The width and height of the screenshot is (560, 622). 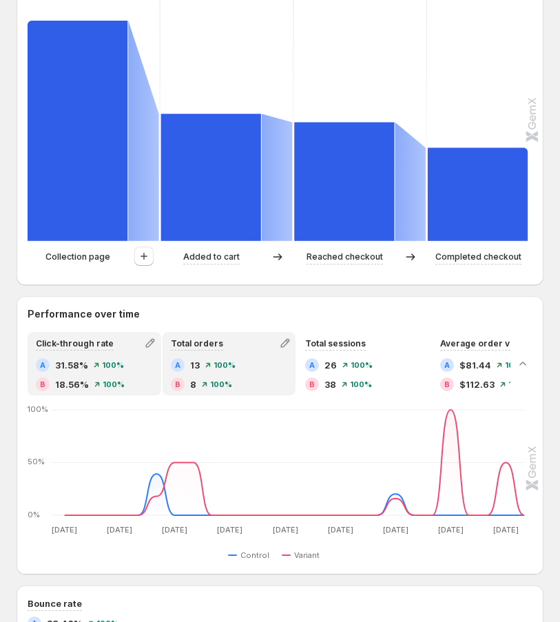 I want to click on button: Control, so click(x=251, y=555).